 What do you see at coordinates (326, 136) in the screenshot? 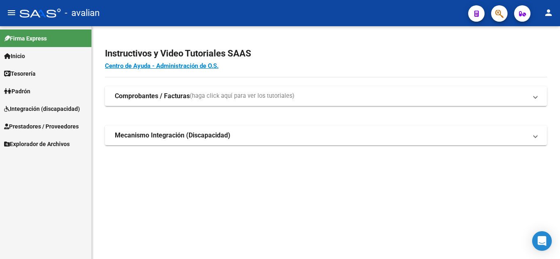
I see `mat-expansion-panel-header: Mecanismo Integración (Discapacidad)` at bounding box center [326, 136].